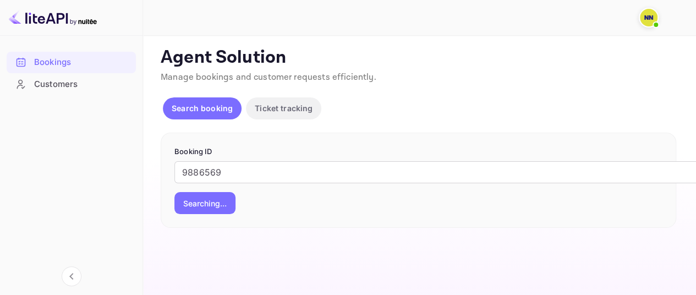 This screenshot has width=696, height=295. Describe the element at coordinates (418, 152) in the screenshot. I see `p: Booking ID` at that location.